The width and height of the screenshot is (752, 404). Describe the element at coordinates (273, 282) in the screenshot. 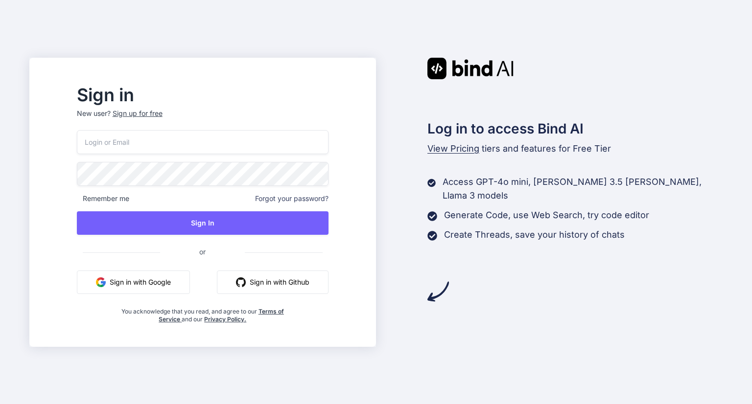

I see `button: Sign in with Github` at that location.